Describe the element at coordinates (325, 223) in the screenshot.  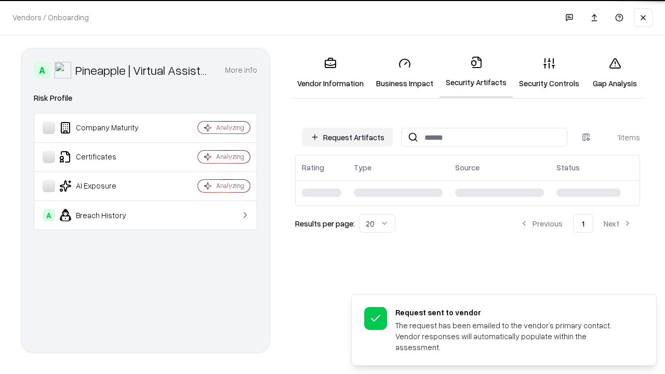
I see `p: Results per page:` at that location.